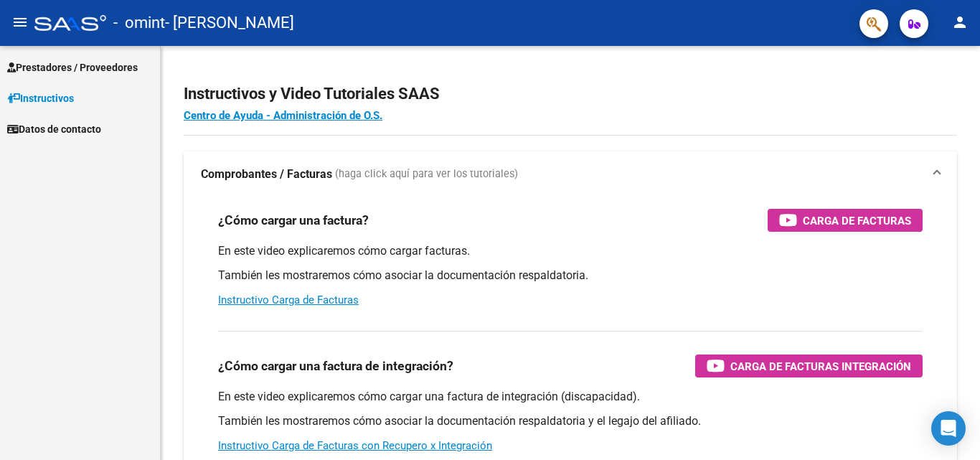 This screenshot has width=980, height=460. What do you see at coordinates (40, 98) in the screenshot?
I see `span: Instructivos` at bounding box center [40, 98].